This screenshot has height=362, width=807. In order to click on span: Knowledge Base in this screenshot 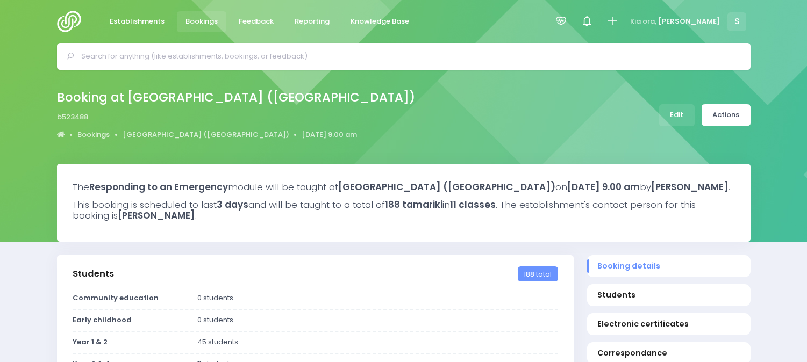, I will do `click(380, 22)`.